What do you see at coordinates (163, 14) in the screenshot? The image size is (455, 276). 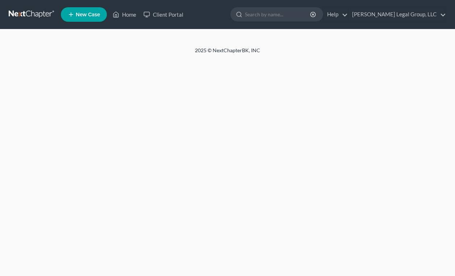 I see `a: Client Portal` at bounding box center [163, 14].